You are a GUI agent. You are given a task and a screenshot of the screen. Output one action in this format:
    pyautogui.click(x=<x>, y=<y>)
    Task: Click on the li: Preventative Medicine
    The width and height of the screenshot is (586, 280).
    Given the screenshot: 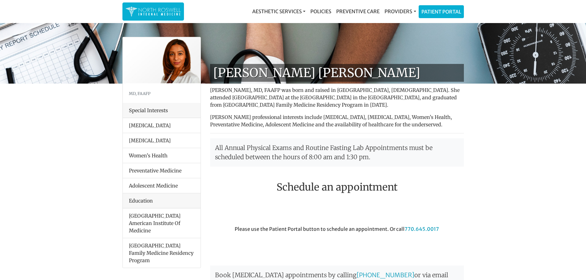 What is the action you would take?
    pyautogui.click(x=162, y=171)
    